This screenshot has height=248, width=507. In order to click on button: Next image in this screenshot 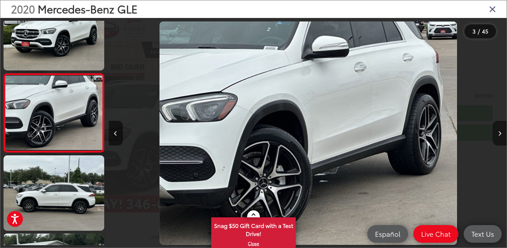, I will do `click(500, 133)`.